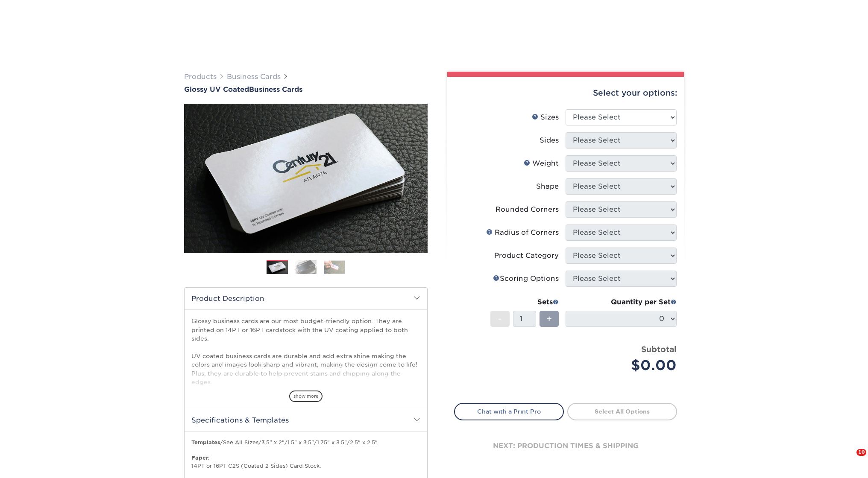 The width and height of the screenshot is (868, 478). What do you see at coordinates (306, 298) in the screenshot?
I see `h2: Product Description` at bounding box center [306, 298].